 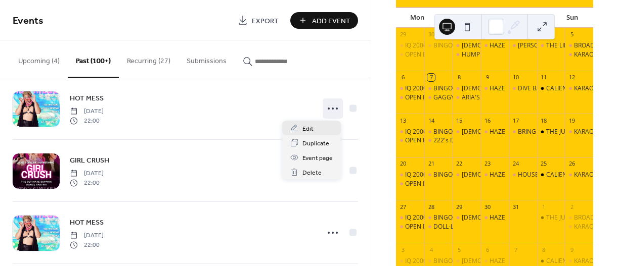 I want to click on div: Mon, so click(x=417, y=18).